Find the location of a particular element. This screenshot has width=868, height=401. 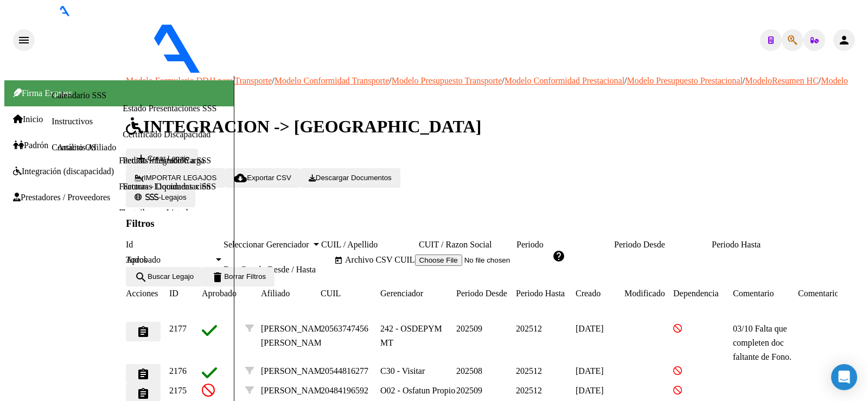

span: C30 - Visitar is located at coordinates (402, 371).